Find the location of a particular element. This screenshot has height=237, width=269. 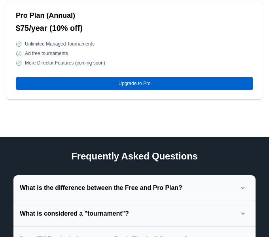

span: Ad free tournaments is located at coordinates (46, 53).